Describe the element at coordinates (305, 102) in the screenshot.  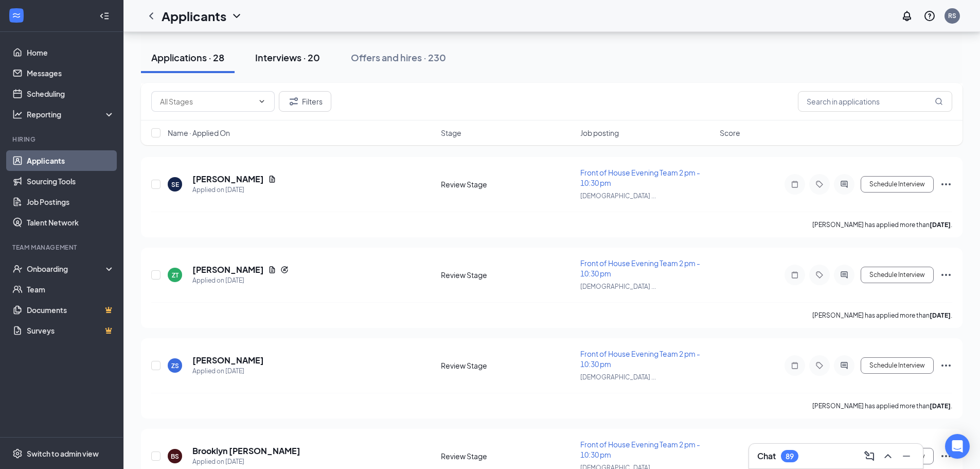
I see `button: Filter Filters` at that location.